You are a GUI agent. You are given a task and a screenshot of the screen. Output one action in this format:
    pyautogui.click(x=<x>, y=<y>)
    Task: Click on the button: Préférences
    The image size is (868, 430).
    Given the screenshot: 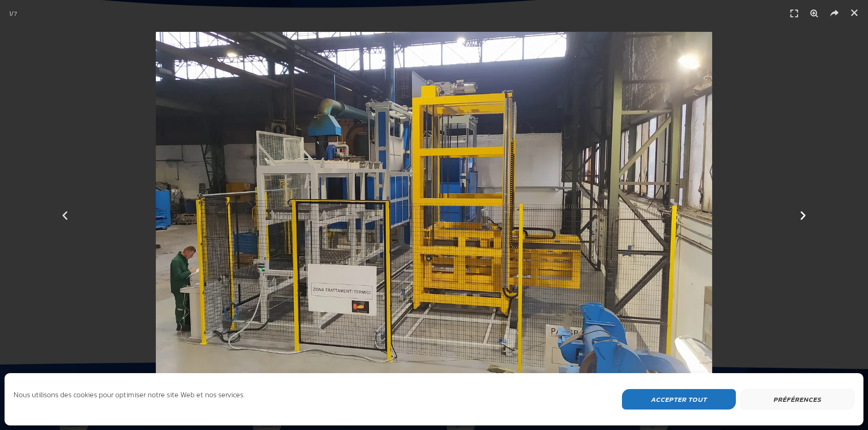 What is the action you would take?
    pyautogui.click(x=797, y=399)
    